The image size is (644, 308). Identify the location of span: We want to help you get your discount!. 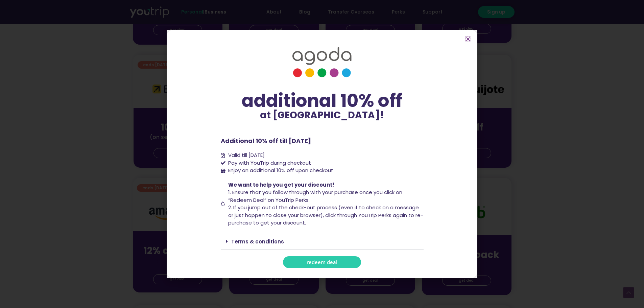
(281, 184).